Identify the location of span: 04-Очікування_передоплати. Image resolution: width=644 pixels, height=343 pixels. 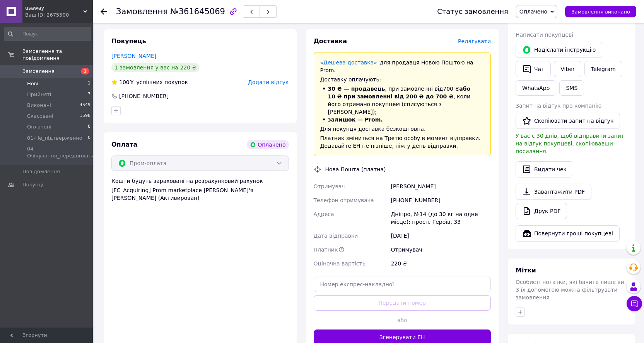
(61, 153).